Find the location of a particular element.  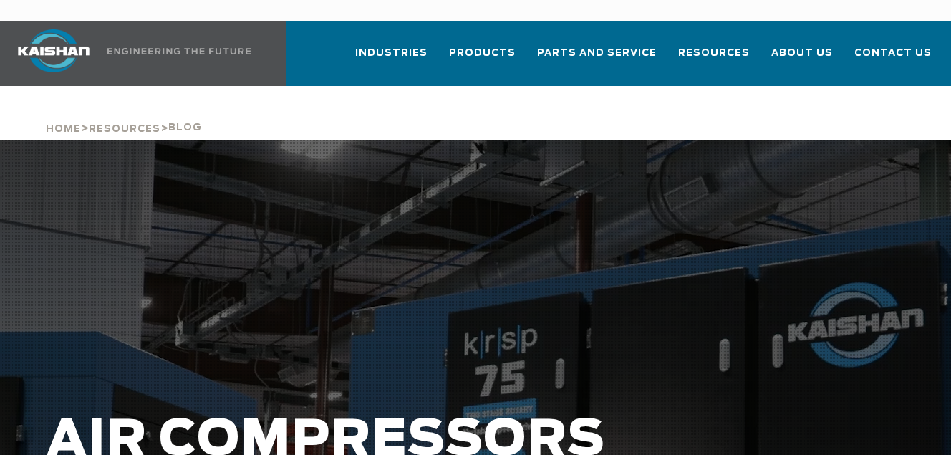

a: Contact Us is located at coordinates (893, 59).